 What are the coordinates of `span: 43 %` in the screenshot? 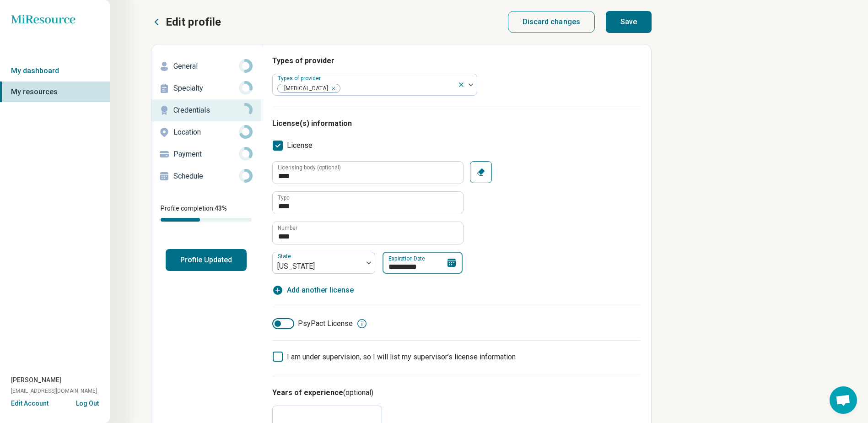 It's located at (221, 208).